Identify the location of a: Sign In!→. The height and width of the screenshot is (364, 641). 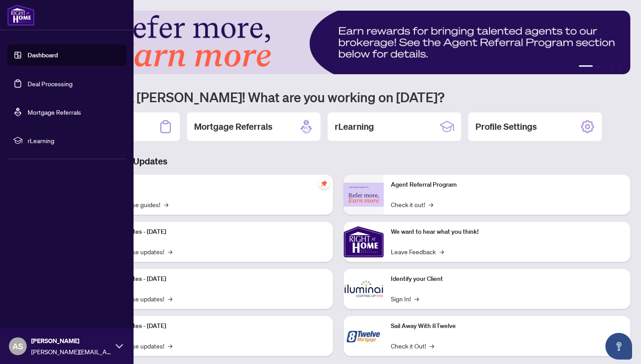
(405, 299).